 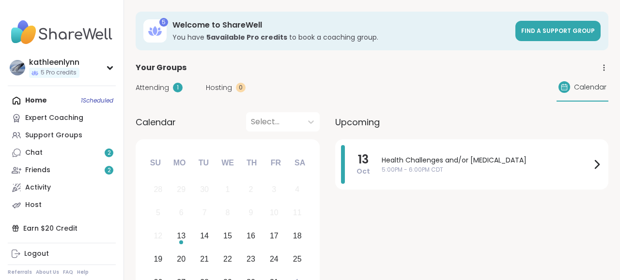 What do you see at coordinates (179, 163) in the screenshot?
I see `div: Mo` at bounding box center [179, 163].